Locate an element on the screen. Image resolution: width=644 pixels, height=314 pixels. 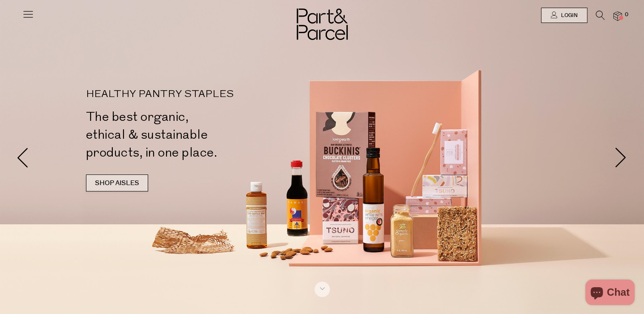
a: SHOP AISLES is located at coordinates (117, 182).